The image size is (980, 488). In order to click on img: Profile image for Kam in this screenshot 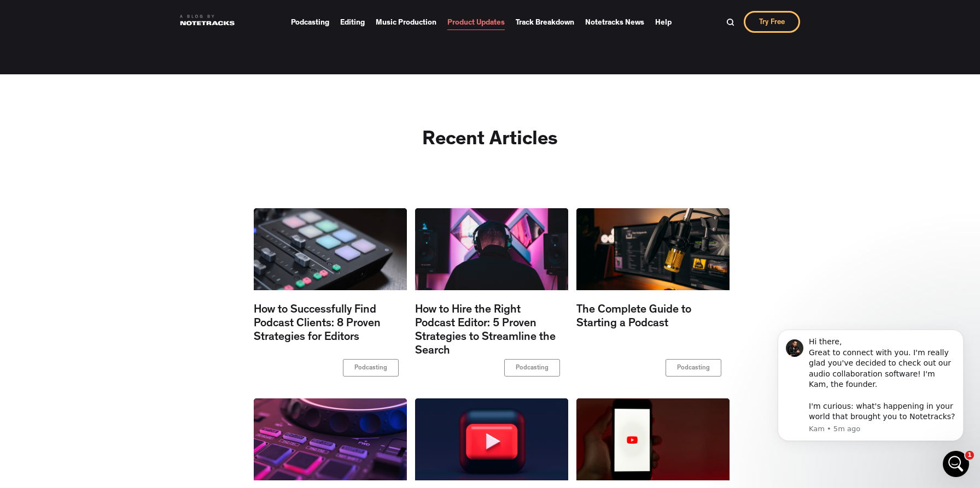, I will do `click(33, 35)`.